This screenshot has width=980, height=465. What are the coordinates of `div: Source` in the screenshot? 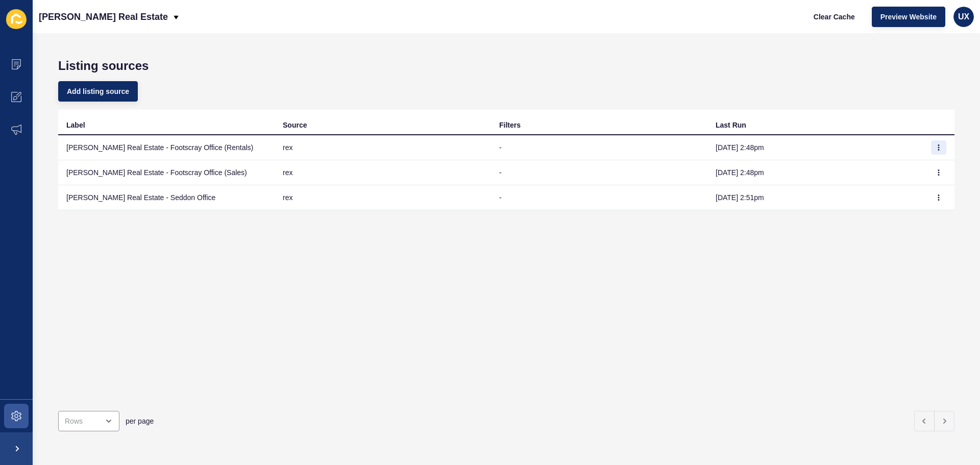 It's located at (294, 125).